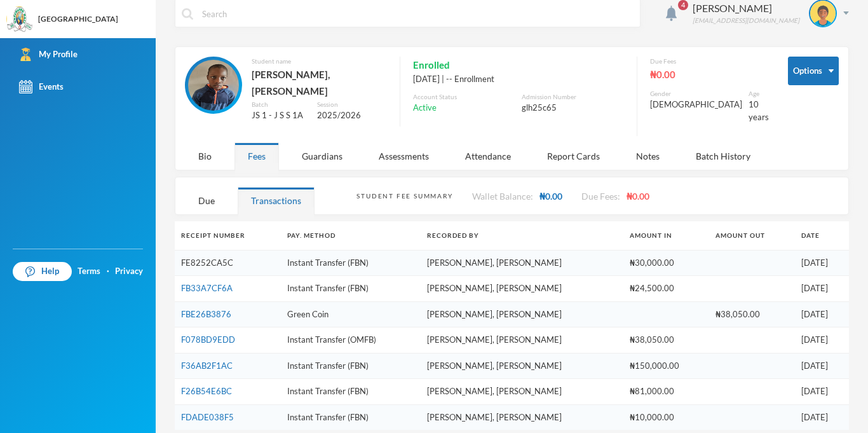  What do you see at coordinates (257, 156) in the screenshot?
I see `div: Fees` at bounding box center [257, 156].